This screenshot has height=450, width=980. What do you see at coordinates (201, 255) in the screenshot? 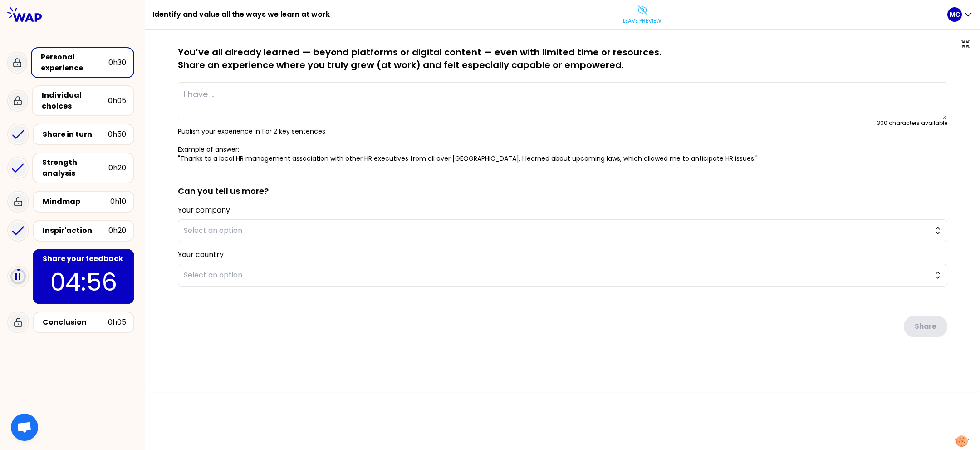
I see `label: Your country` at bounding box center [201, 255].